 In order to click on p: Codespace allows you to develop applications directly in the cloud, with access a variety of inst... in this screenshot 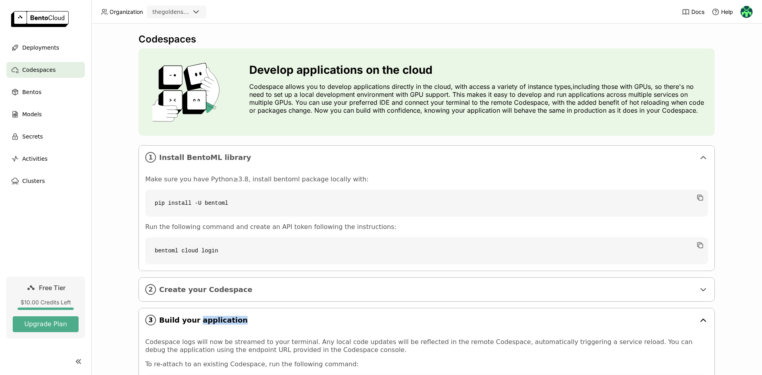, I will do `click(479, 98)`.